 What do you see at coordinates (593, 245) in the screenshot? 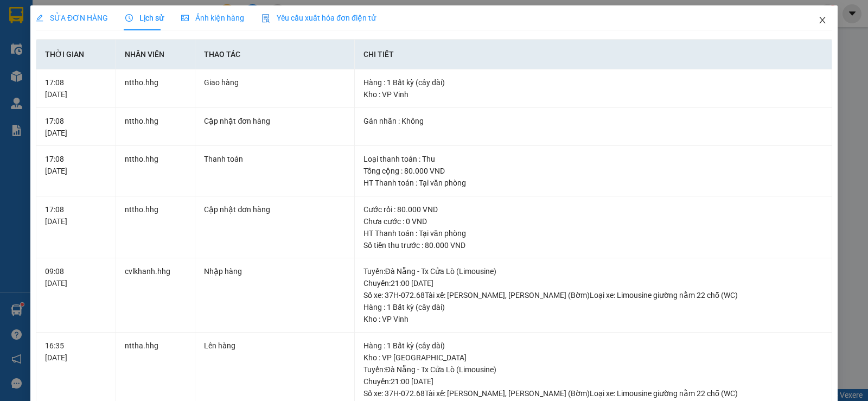
I see `div: Số tiền thu trước : 80.000 VND` at bounding box center [593, 245].